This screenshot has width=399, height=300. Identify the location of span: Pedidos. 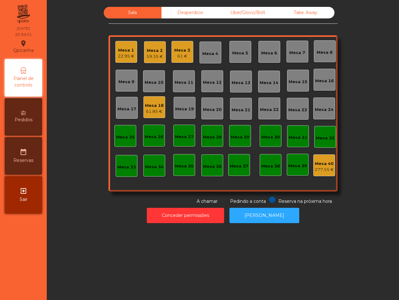
(23, 120).